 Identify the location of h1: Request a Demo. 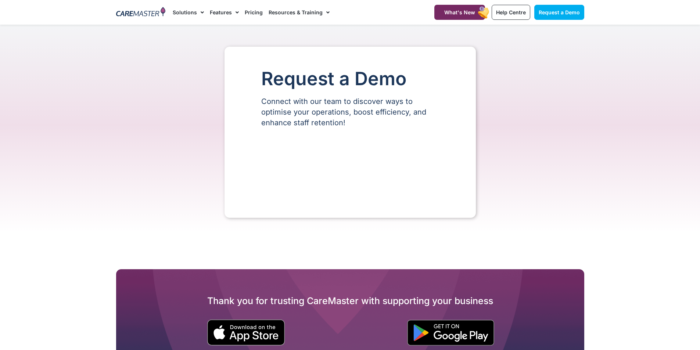
(350, 79).